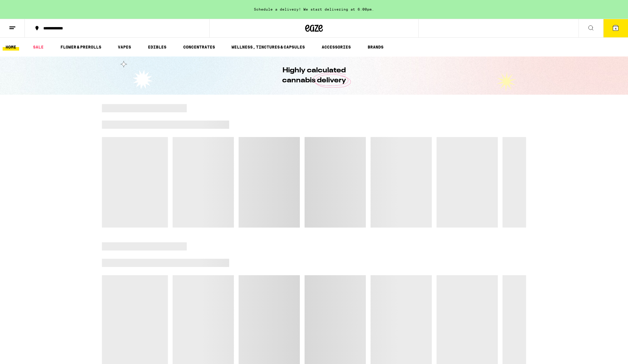 The width and height of the screenshot is (628, 364). Describe the element at coordinates (336, 47) in the screenshot. I see `a: ACCESSORIES` at that location.